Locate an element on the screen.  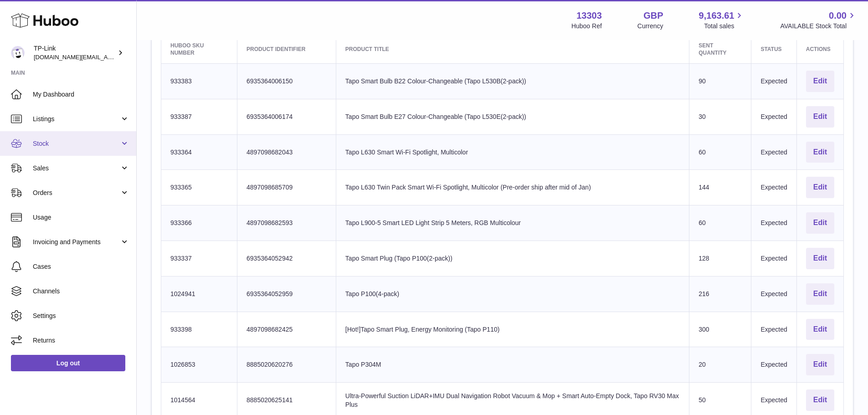
td: Tapo Smart Bulb B22 Colour-Changeable (Tapo L530B(2-pack)) is located at coordinates (512, 81).